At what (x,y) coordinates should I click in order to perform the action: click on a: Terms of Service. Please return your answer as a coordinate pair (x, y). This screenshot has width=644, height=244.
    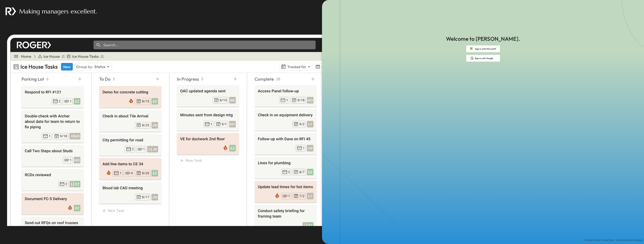
    Looking at the image, I should click on (592, 240).